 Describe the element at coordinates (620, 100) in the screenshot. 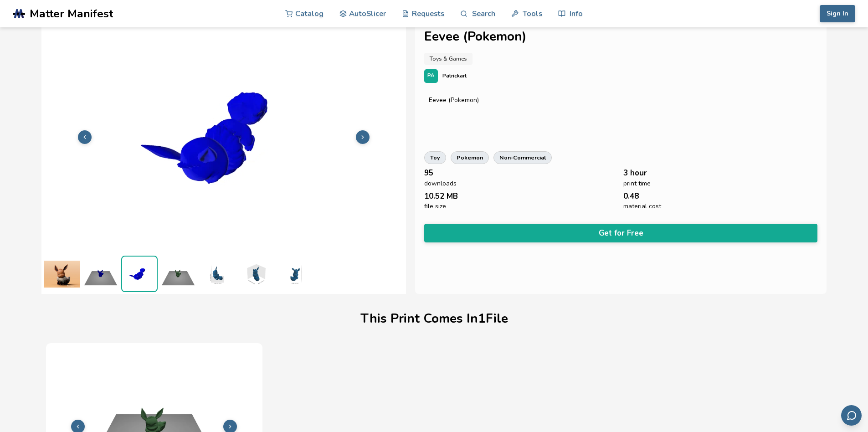

I see `div: Eevee (Pokemon)` at that location.